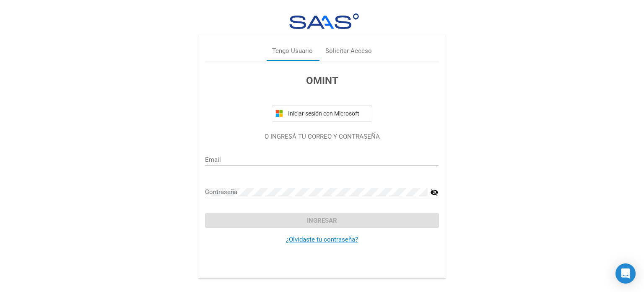  What do you see at coordinates (292, 51) in the screenshot?
I see `div: Tengo Usuario` at bounding box center [292, 51].